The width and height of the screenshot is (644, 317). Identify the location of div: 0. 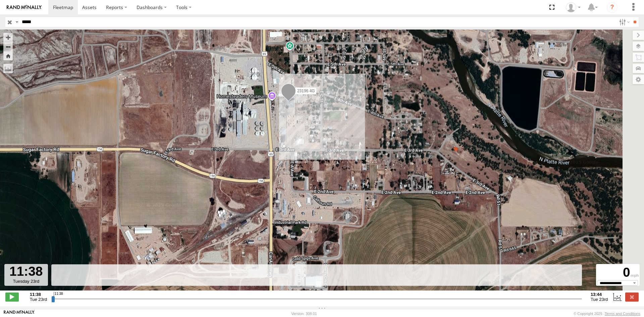
(618, 272).